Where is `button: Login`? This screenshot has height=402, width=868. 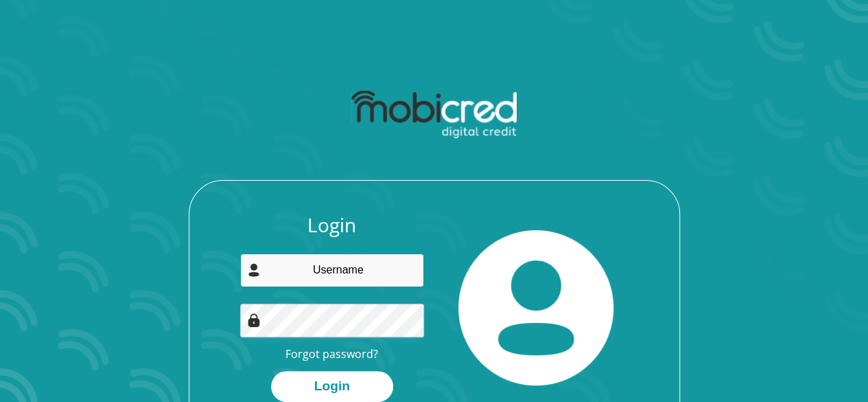 button: Login is located at coordinates (332, 385).